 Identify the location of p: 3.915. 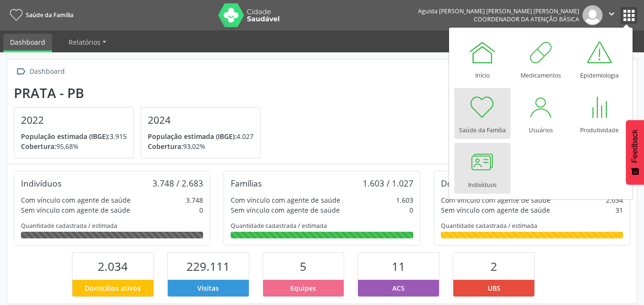
(74, 136).